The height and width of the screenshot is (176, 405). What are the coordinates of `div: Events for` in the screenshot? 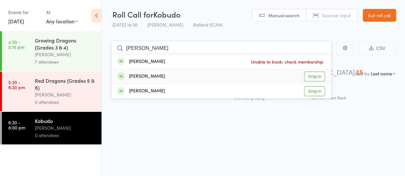 It's located at (24, 12).